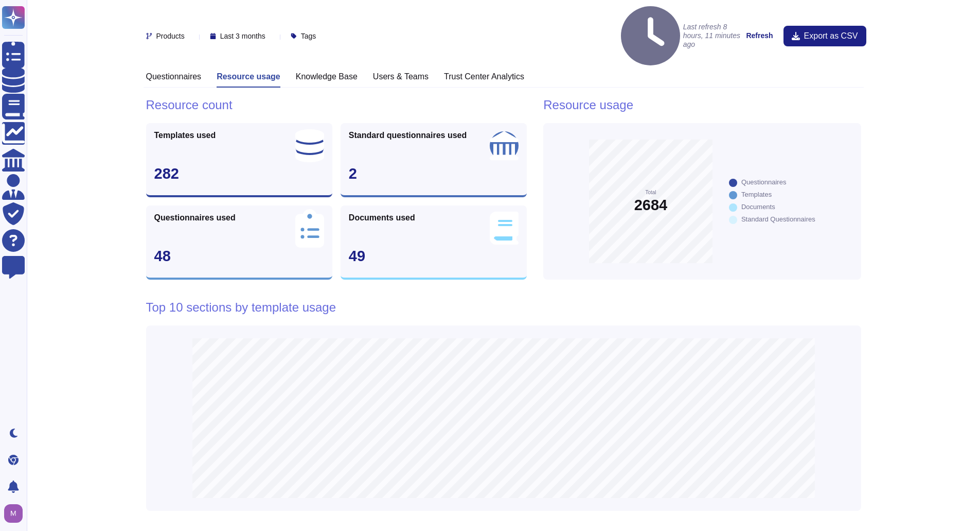  What do you see at coordinates (778, 219) in the screenshot?
I see `div: Standard Questionnaires` at bounding box center [778, 219].